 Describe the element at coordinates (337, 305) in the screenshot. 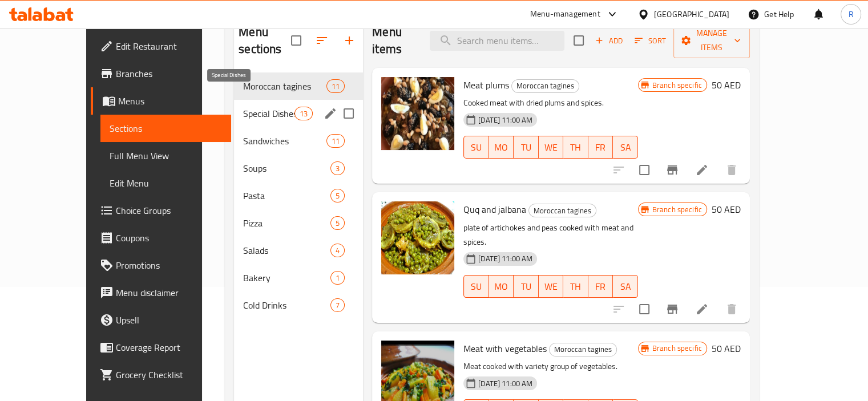

I see `span: 7` at that location.